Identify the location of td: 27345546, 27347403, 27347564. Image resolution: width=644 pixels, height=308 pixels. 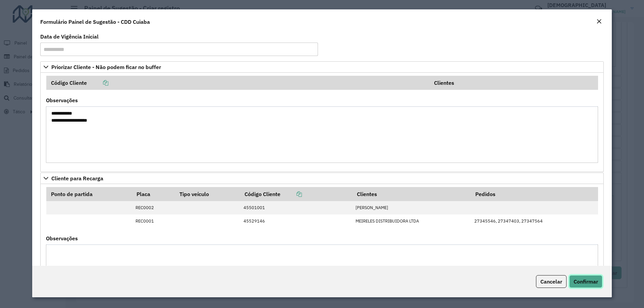
(534, 221).